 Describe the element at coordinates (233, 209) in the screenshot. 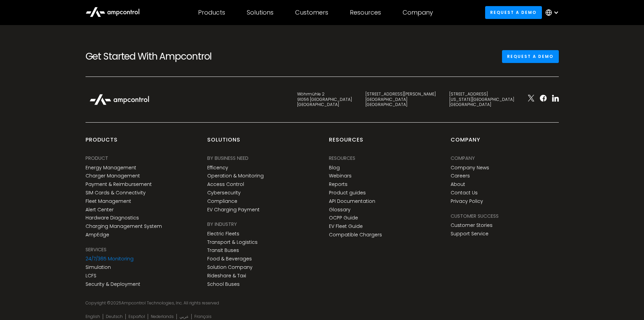

I see `a: EV Charging Payment` at that location.